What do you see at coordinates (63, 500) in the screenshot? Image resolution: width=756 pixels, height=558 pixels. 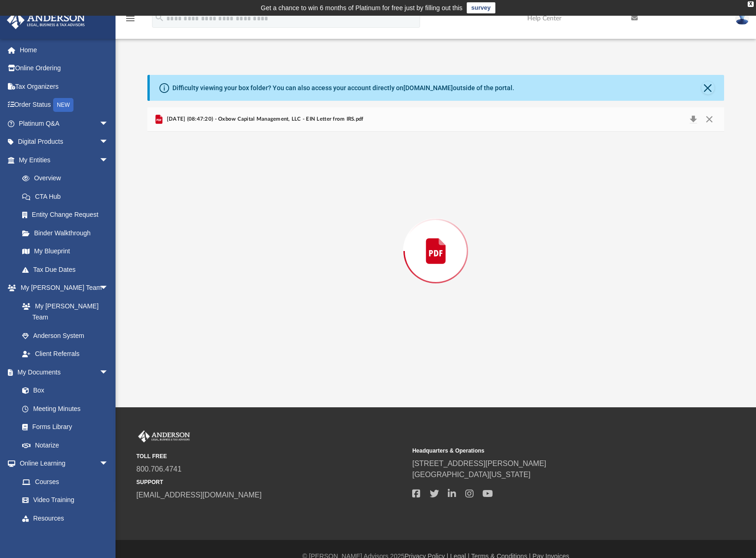 I see `a: Video Training` at bounding box center [63, 500].